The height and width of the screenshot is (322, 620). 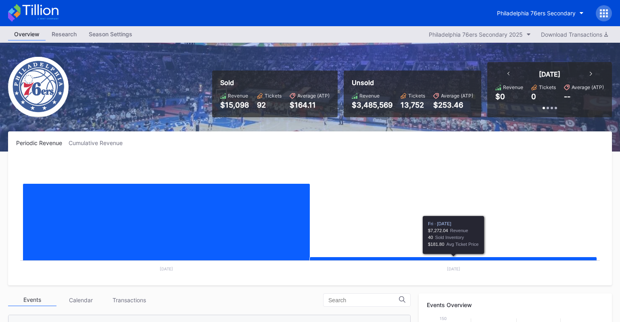 What do you see at coordinates (27, 34) in the screenshot?
I see `div: Overview` at bounding box center [27, 34].